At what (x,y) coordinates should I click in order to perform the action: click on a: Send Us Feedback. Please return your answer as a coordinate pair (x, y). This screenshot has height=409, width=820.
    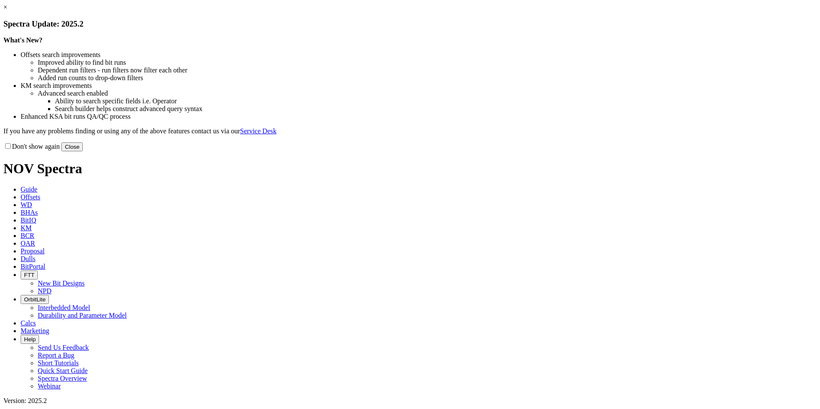
    Looking at the image, I should click on (63, 348).